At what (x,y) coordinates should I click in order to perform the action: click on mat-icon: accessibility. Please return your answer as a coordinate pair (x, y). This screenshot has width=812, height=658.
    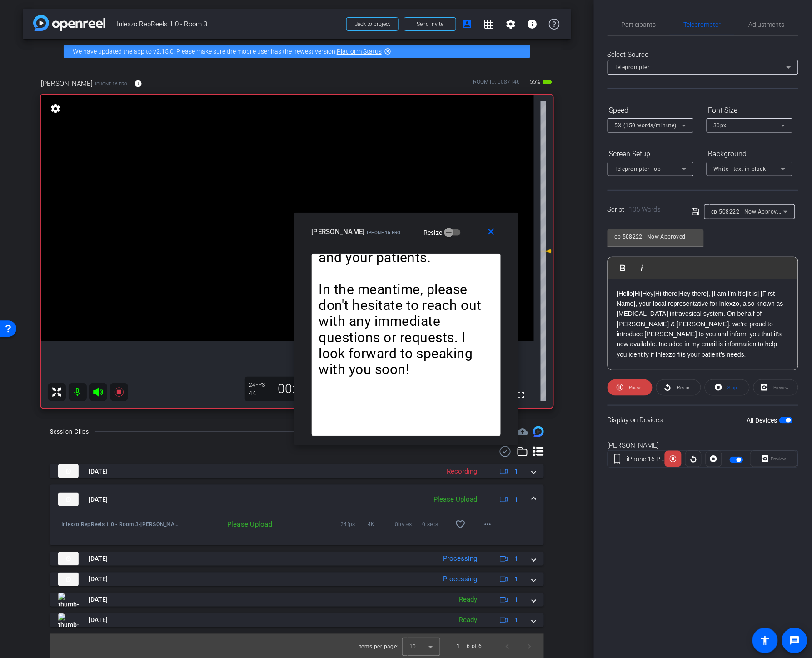
    Looking at the image, I should click on (765, 640).